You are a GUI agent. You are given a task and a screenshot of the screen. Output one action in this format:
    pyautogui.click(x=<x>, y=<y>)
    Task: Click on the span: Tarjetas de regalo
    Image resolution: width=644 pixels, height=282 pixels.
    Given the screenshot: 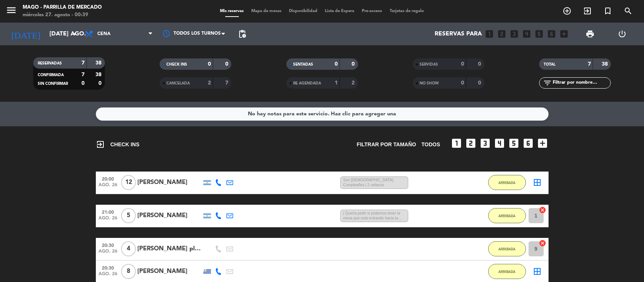 What is the action you would take?
    pyautogui.click(x=407, y=11)
    